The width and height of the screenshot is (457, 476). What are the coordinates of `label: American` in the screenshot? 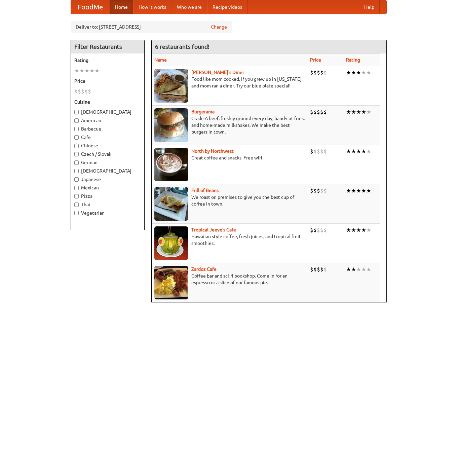 It's located at (108, 120).